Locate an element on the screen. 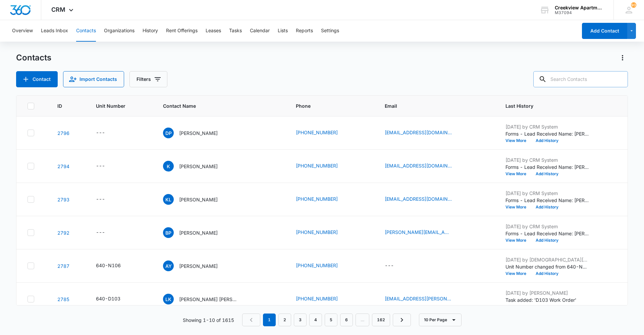 The height and width of the screenshot is (335, 644). span: AY is located at coordinates (169, 266).